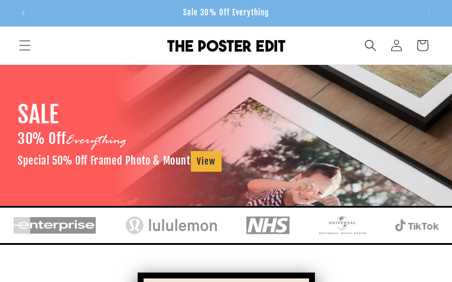  I want to click on span: Everything, so click(96, 141).